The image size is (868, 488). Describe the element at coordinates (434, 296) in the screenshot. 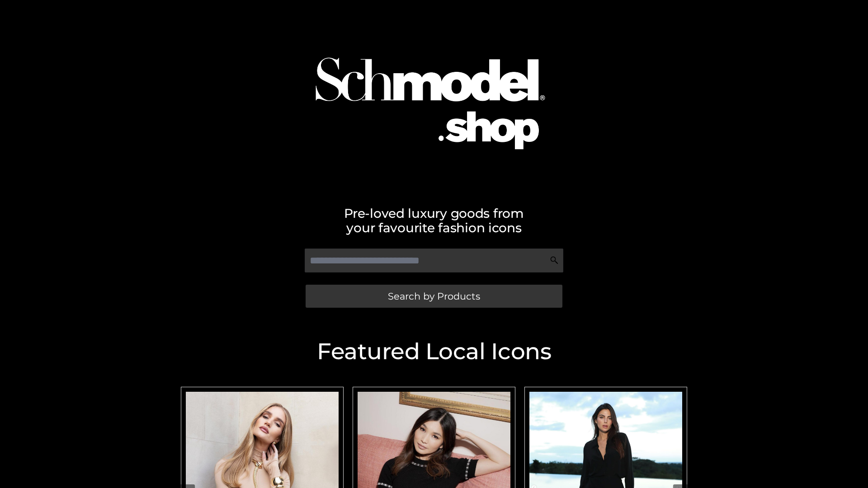

I see `span: Search by Products` at that location.